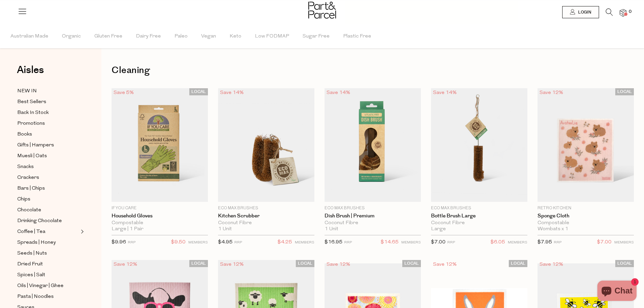 The image size is (644, 308). I want to click on span: Gifts | Hampers, so click(35, 146).